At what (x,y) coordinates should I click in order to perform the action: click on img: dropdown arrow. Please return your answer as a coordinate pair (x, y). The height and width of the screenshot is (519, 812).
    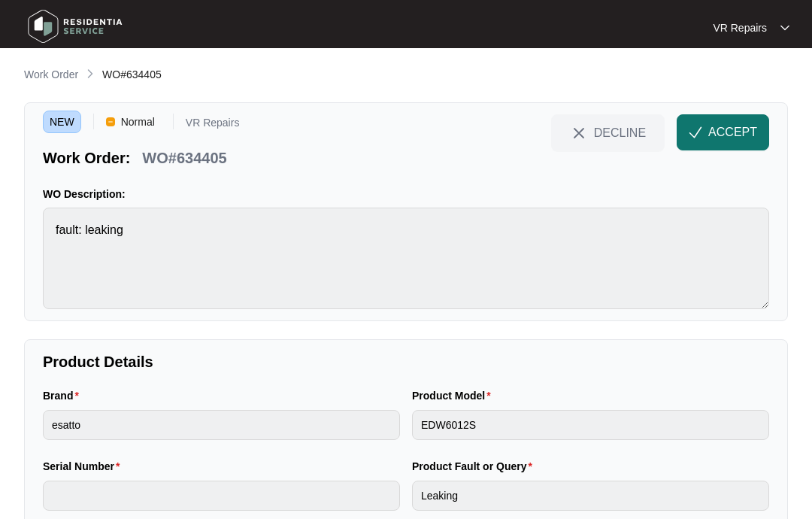
    Looking at the image, I should click on (785, 28).